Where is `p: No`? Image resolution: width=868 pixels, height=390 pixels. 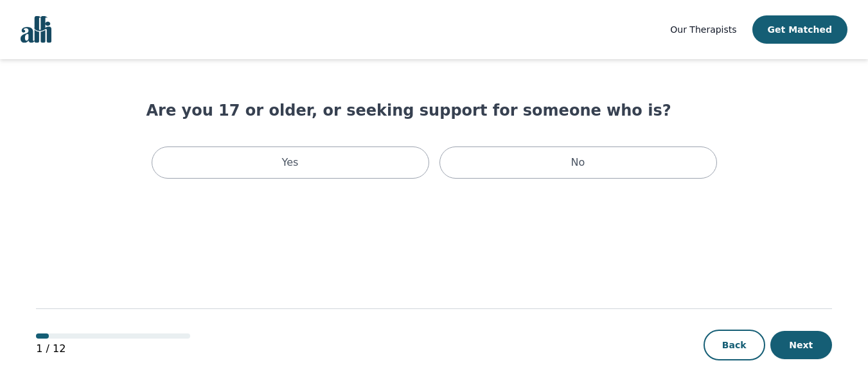
p: No is located at coordinates (578, 163).